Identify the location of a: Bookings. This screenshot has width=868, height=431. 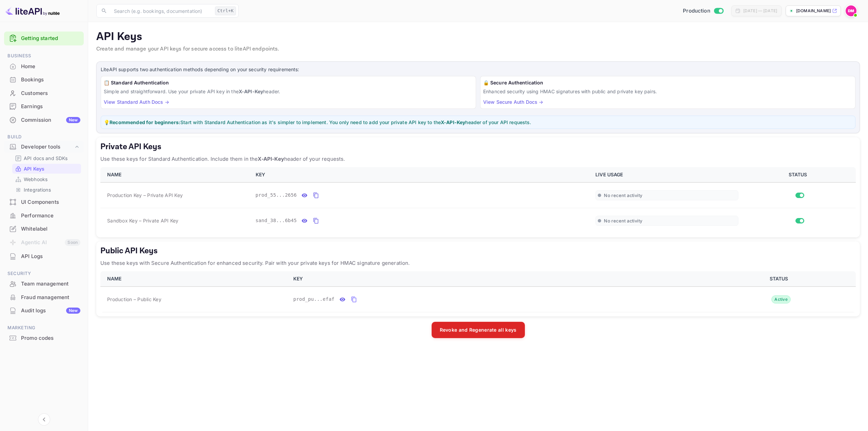
(44, 80).